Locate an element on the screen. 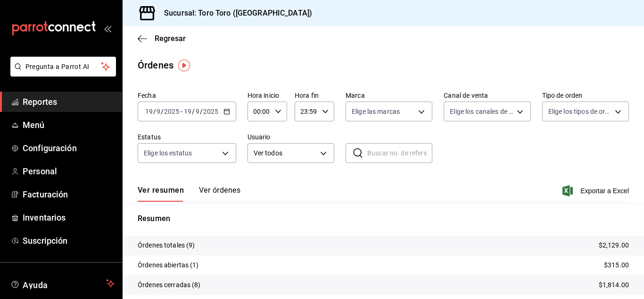  label: Marca is located at coordinates (390, 95).